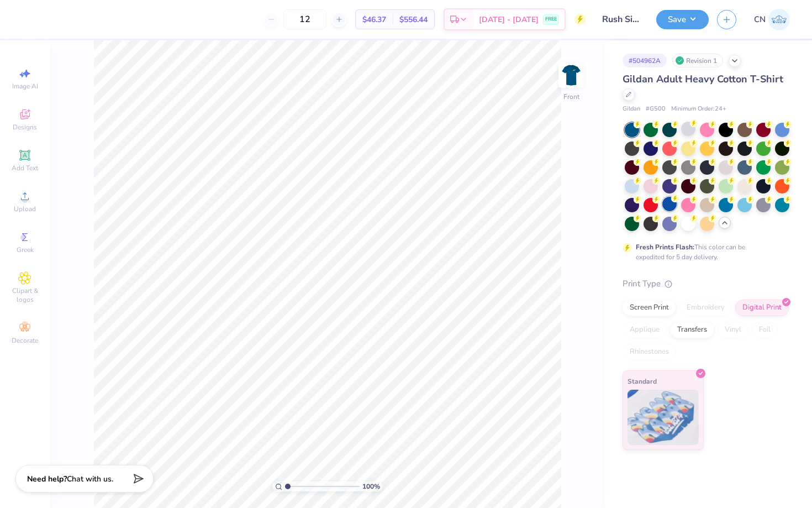 This screenshot has width=812, height=508. Describe the element at coordinates (733, 330) in the screenshot. I see `div: Vinyl` at that location.